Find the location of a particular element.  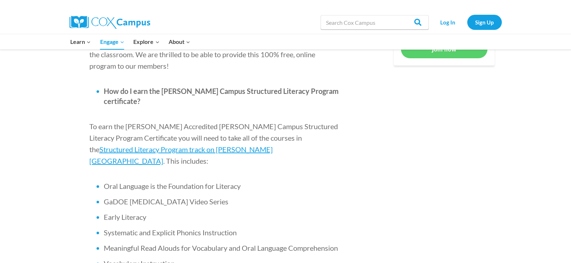

span: Systematic and Explicit Phonics Instruction is located at coordinates (170, 233).